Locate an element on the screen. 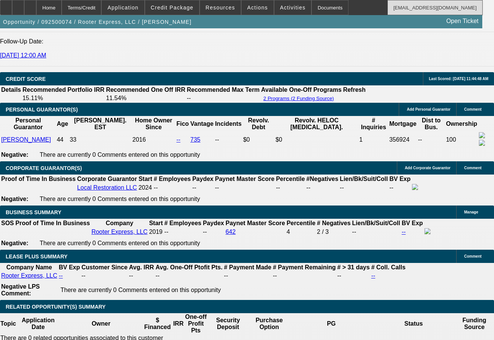 Image resolution: width=494 pixels, height=340 pixels. b: # Payment Made is located at coordinates (247, 267).